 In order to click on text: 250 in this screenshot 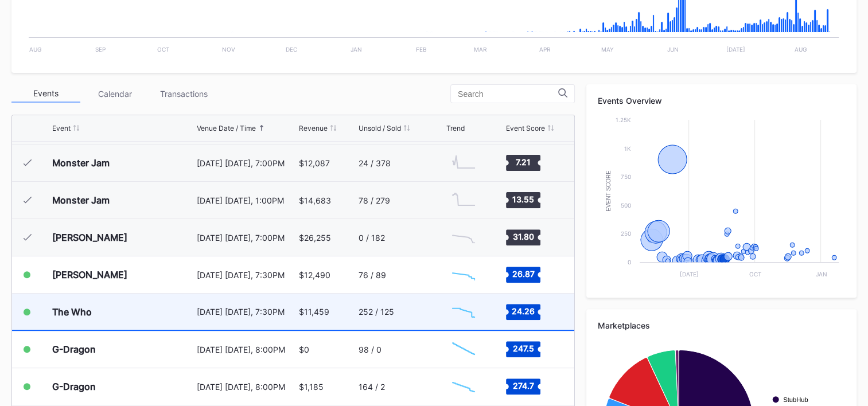, I will do `click(626, 234)`.